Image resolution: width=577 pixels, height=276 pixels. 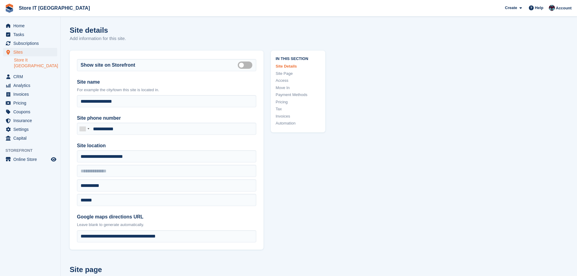 What do you see at coordinates (33, 150) in the screenshot?
I see `span: Storefront` at bounding box center [33, 150].